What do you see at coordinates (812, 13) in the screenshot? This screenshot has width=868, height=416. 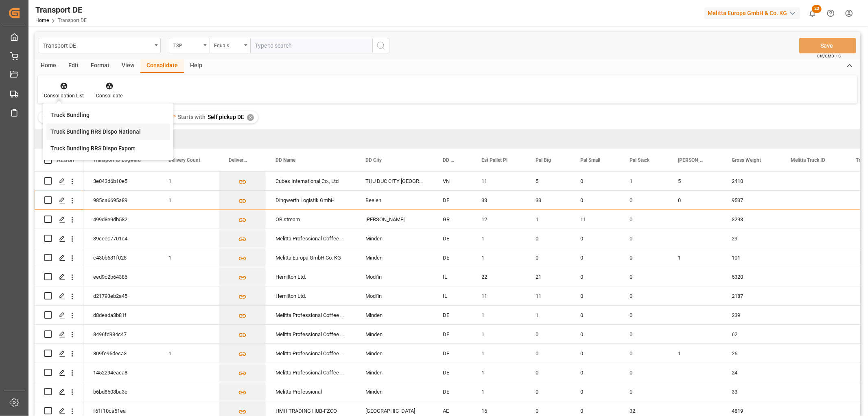 I see `button: show 23 new notifications` at bounding box center [812, 13].